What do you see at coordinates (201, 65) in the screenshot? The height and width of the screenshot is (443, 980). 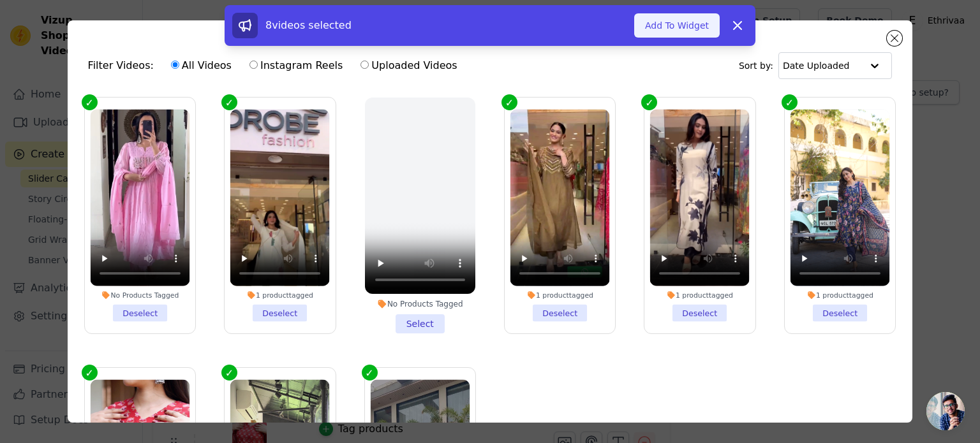 I see `label: All Videos` at bounding box center [201, 65].